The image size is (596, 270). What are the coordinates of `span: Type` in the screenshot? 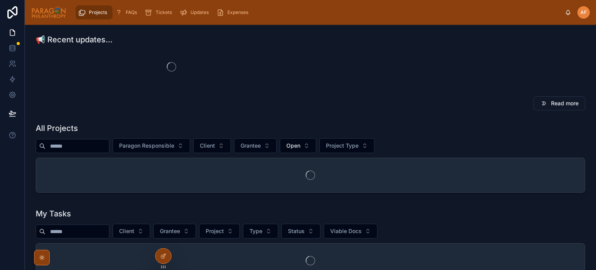 It's located at (256, 231).